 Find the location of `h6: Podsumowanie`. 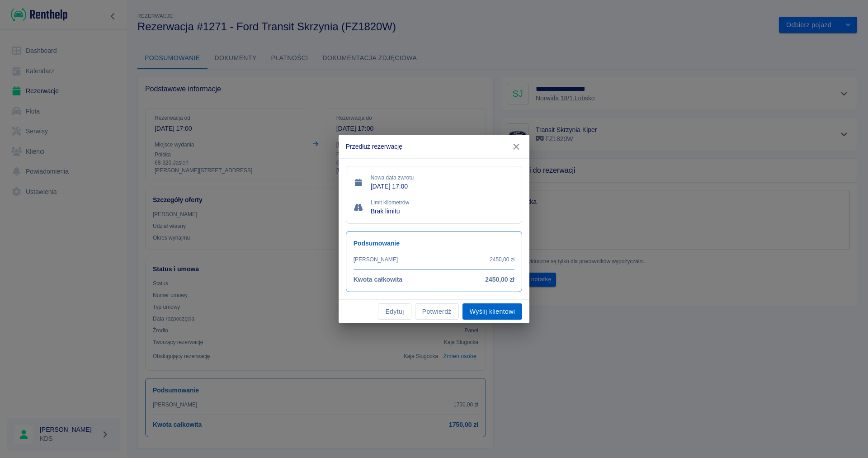

h6: Podsumowanie is located at coordinates (434, 243).